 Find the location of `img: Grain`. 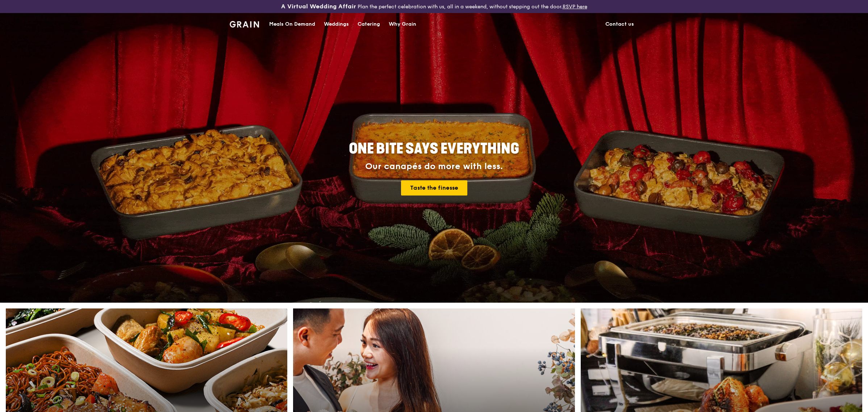

img: Grain is located at coordinates (244, 25).